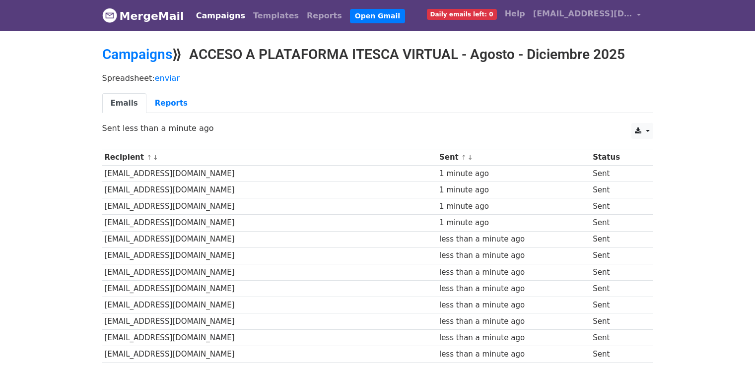 This screenshot has height=366, width=755. What do you see at coordinates (618, 157) in the screenshot?
I see `th: Status` at bounding box center [618, 157].